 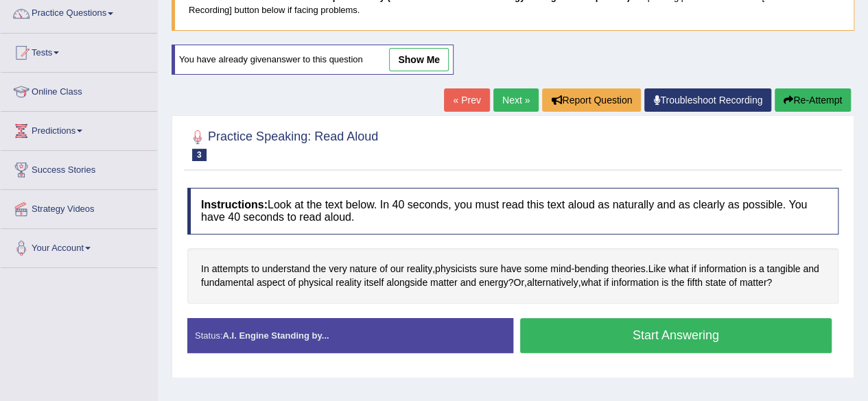 What do you see at coordinates (512, 210) in the screenshot?
I see `h4: Look at the text below. In 40 seconds, you must read this text aloud as naturally and as clearly ...` at bounding box center [512, 210].